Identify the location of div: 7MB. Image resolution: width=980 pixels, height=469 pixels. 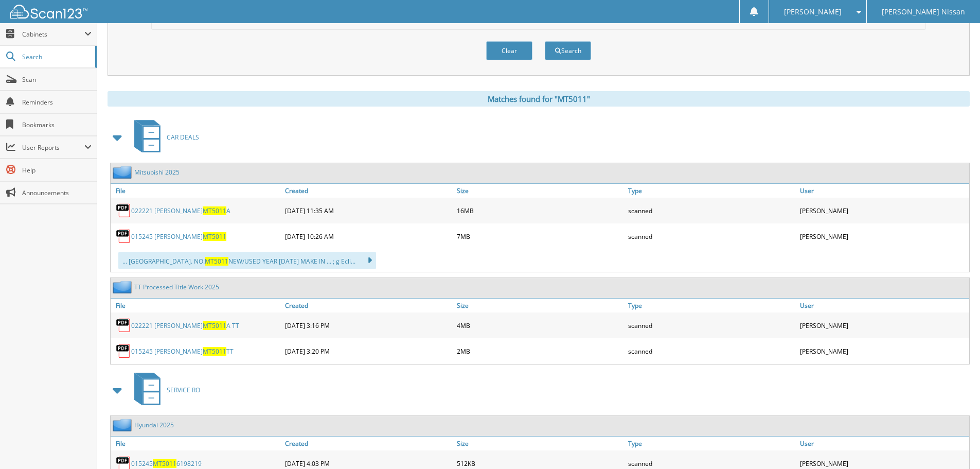
(541, 236).